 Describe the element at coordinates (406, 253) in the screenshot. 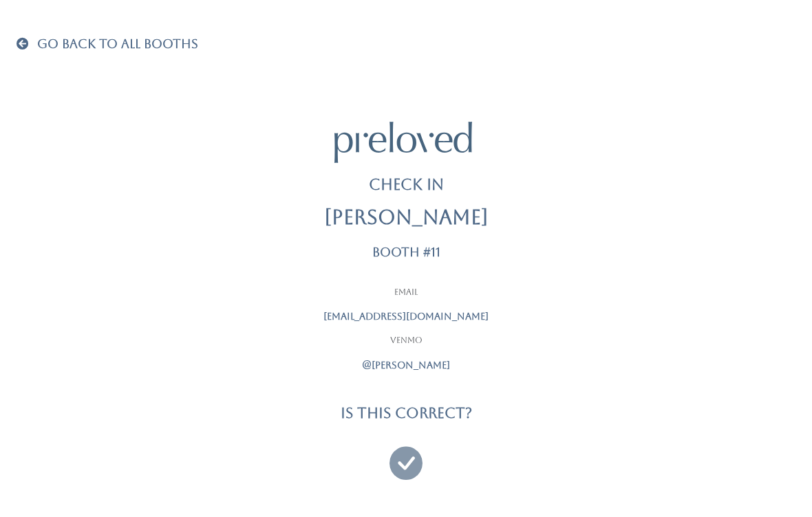

I see `p: Booth #11` at that location.